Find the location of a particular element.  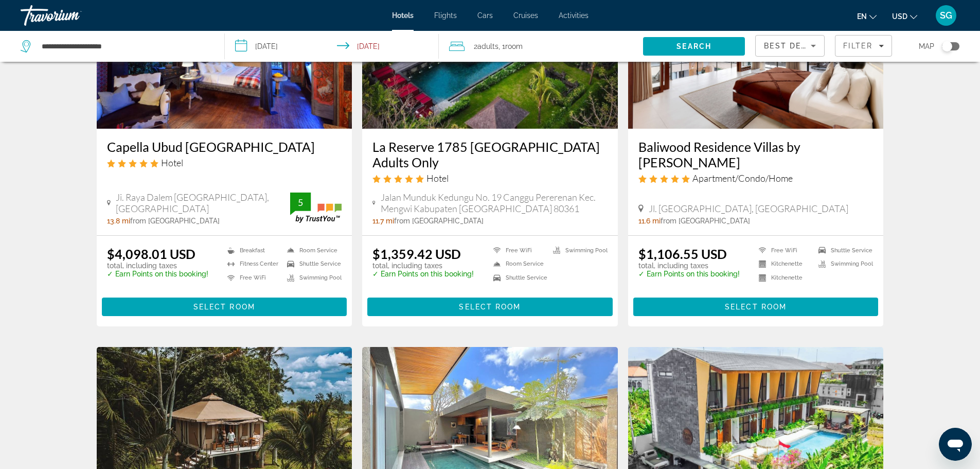

span: Best Deals is located at coordinates (791, 46).